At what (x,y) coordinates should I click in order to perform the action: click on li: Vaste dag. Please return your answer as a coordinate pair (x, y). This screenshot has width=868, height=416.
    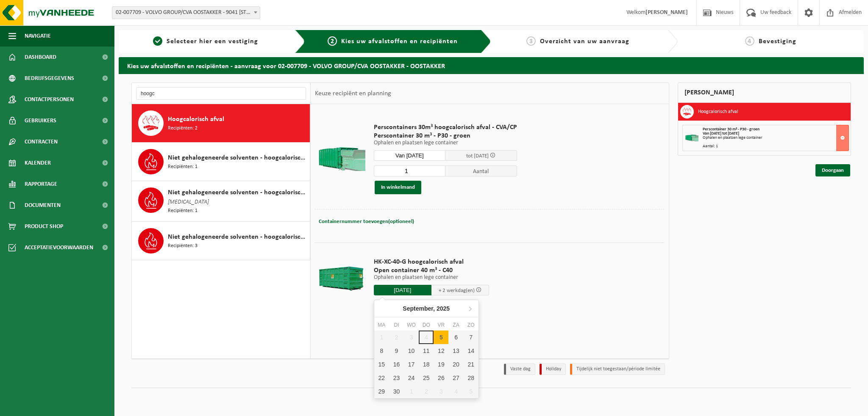
    Looking at the image, I should click on (519, 369).